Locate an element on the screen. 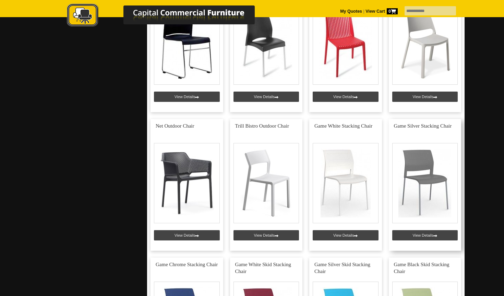 The height and width of the screenshot is (296, 504). a: View Cart0 is located at coordinates (381, 11).